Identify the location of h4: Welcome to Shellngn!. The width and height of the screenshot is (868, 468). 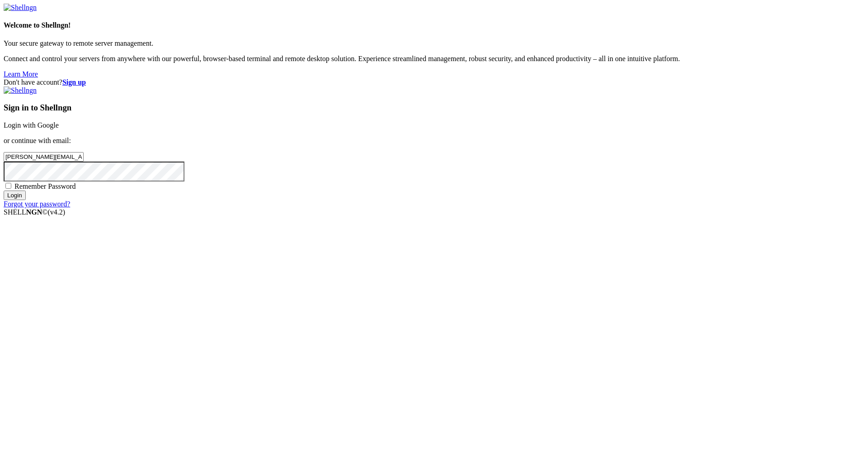
(434, 25).